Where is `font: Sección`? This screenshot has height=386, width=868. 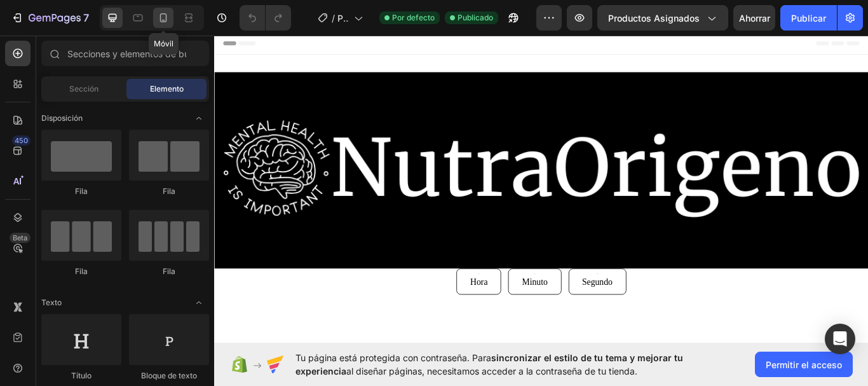 font: Sección is located at coordinates (84, 88).